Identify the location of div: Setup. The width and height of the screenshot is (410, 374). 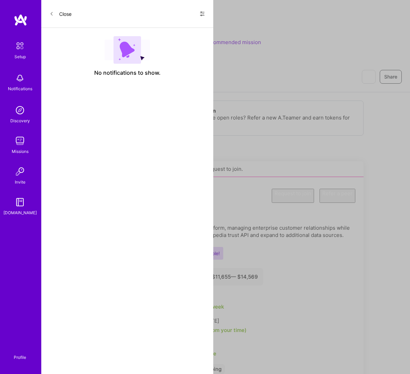
(20, 56).